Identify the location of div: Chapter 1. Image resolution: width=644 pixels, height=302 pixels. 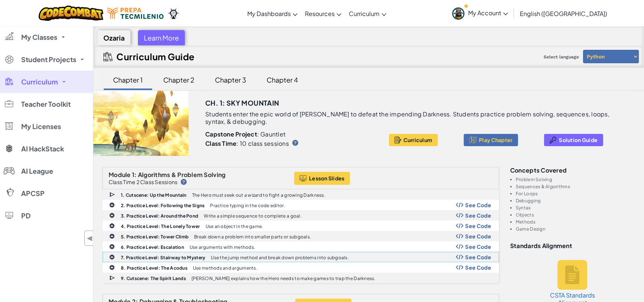
(128, 80).